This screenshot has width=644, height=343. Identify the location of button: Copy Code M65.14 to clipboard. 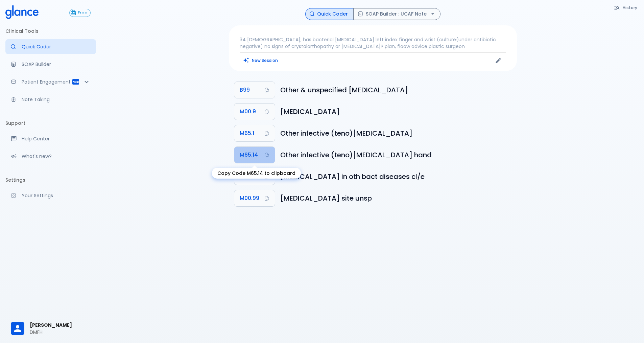
(254, 155).